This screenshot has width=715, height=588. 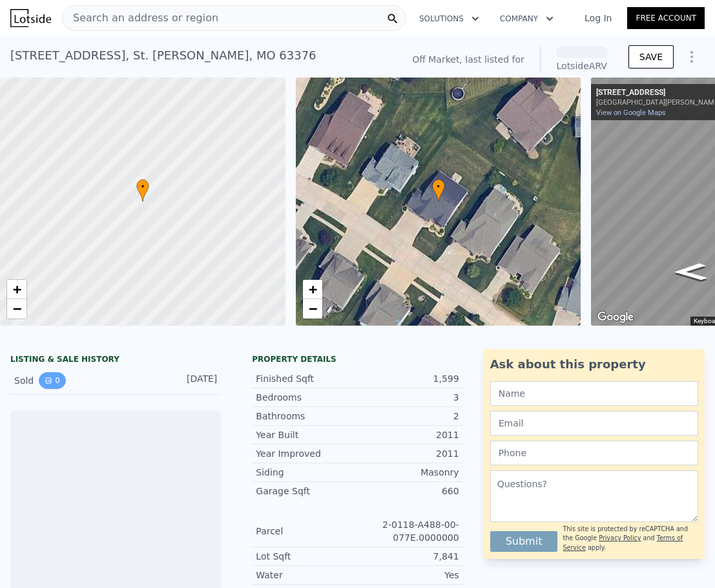 I want to click on div: Water, so click(x=306, y=575).